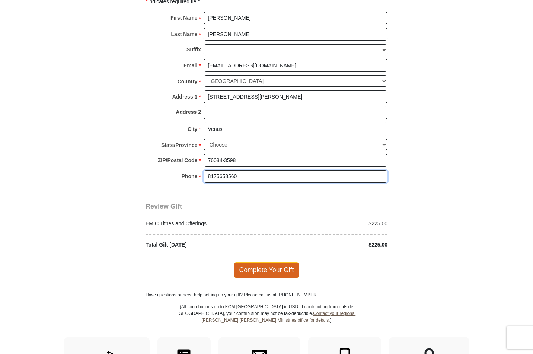  Describe the element at coordinates (188, 112) in the screenshot. I see `strong: Address 2` at that location.